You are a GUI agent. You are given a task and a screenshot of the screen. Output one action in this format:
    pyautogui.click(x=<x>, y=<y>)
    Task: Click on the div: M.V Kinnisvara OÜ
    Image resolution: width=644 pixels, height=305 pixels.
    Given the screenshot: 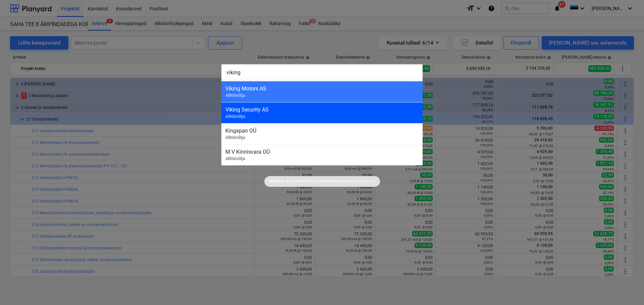 What is the action you would take?
    pyautogui.click(x=322, y=152)
    